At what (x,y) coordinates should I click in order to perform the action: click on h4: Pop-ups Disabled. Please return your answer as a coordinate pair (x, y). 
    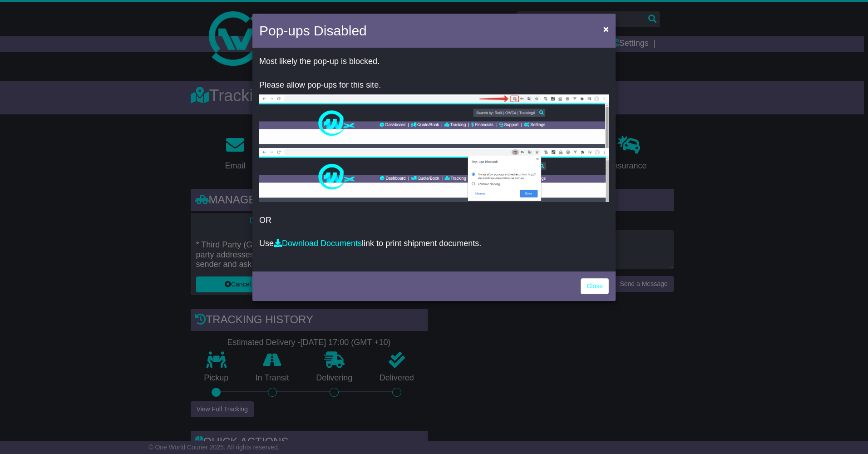
    Looking at the image, I should click on (312, 31).